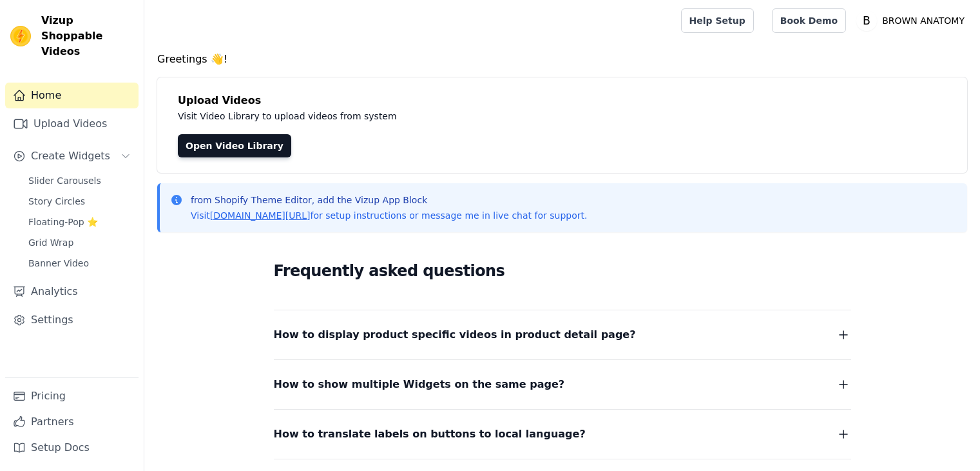 Image resolution: width=980 pixels, height=471 pixels. Describe the element at coordinates (70, 156) in the screenshot. I see `span: Create Widgets` at that location.